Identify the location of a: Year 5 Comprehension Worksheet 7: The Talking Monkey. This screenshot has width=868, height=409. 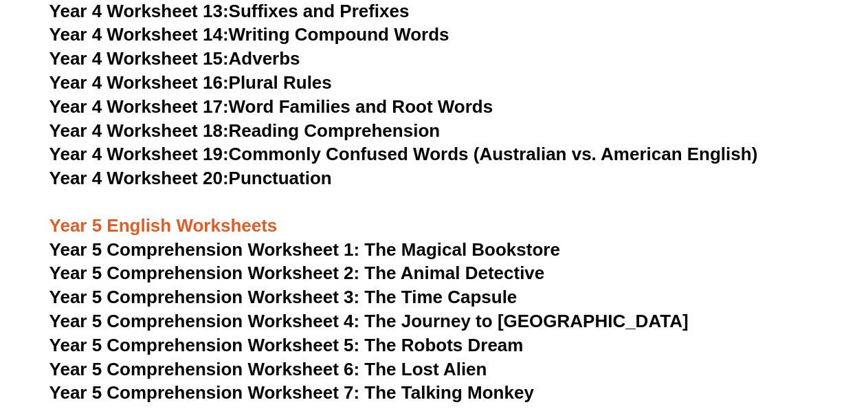
(291, 393).